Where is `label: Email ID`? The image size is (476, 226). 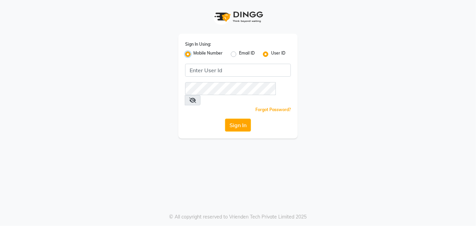
label: Email ID is located at coordinates (247, 54).